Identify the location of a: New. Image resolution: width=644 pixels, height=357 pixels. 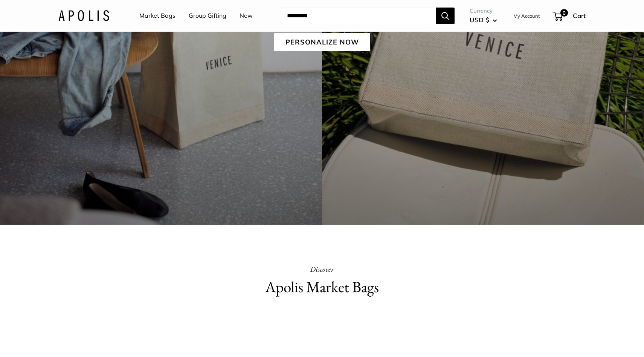
(246, 16).